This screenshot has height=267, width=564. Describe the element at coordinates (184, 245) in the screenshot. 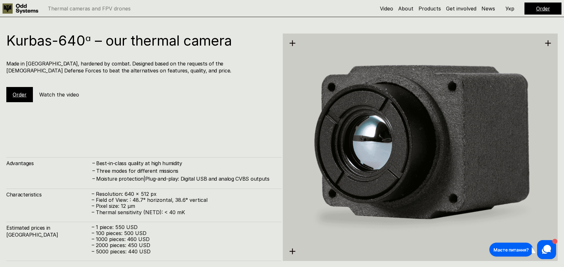

I see `p: – 2000 pieces: 450 USD` at that location.